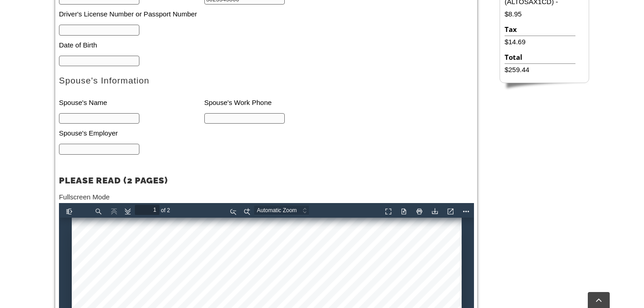 This screenshot has height=308, width=644. Describe the element at coordinates (190, 14) in the screenshot. I see `li: Driver's License Number or Passport Number` at that location.